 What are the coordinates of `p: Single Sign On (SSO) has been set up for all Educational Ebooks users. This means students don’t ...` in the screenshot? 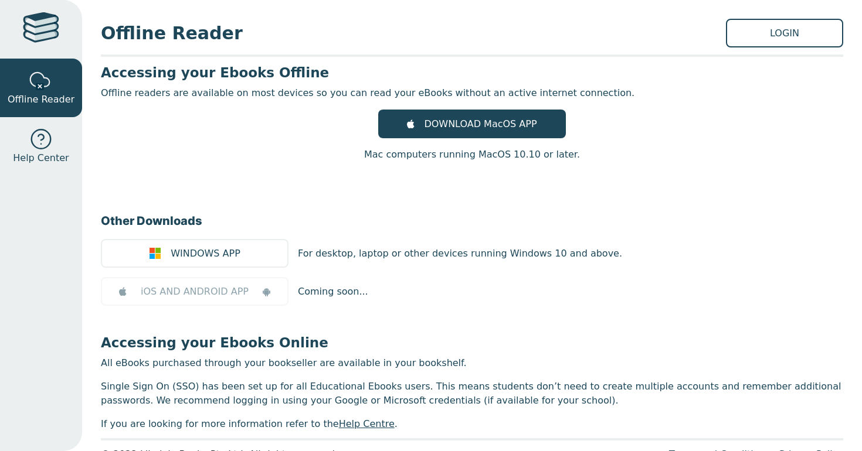 It's located at (472, 394).